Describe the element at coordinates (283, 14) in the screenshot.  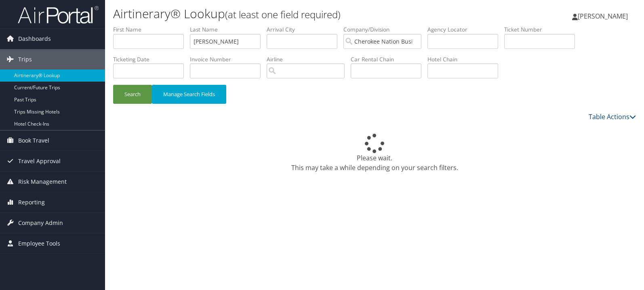
I see `small: (at least one field required)` at that location.